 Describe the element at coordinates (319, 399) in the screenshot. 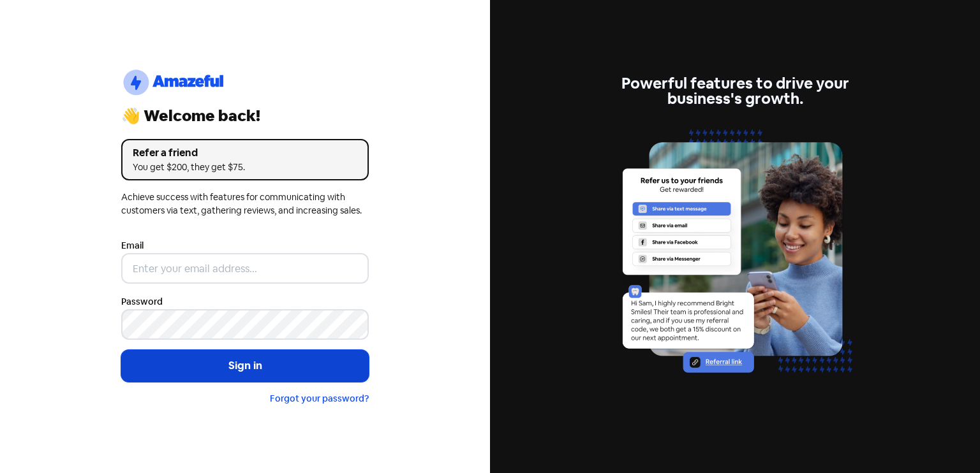

I see `a: Forgot your password?` at that location.